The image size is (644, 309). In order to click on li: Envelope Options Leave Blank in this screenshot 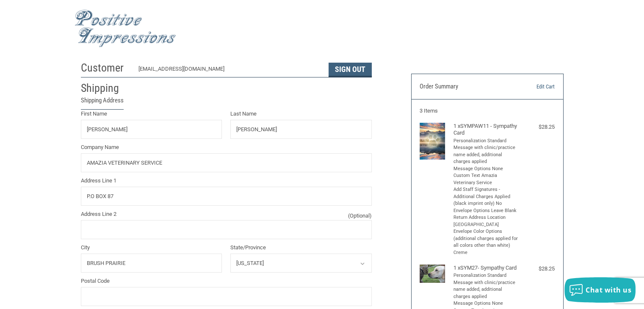, I will do `click(486, 211)`.